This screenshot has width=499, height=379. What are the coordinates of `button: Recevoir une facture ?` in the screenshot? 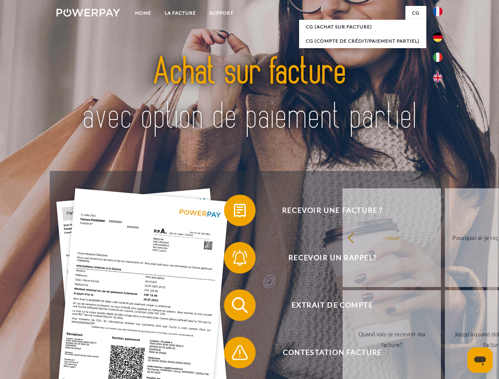 It's located at (327, 211).